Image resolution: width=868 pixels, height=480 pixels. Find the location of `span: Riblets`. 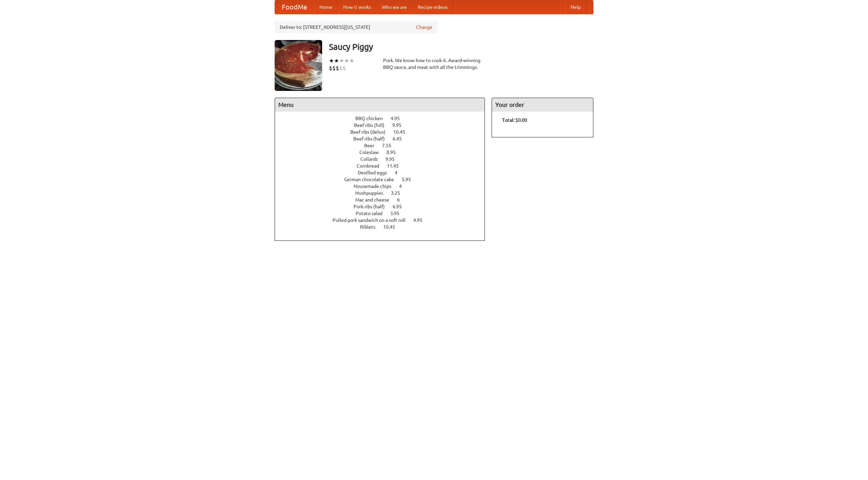

span: Riblets is located at coordinates (371, 227).